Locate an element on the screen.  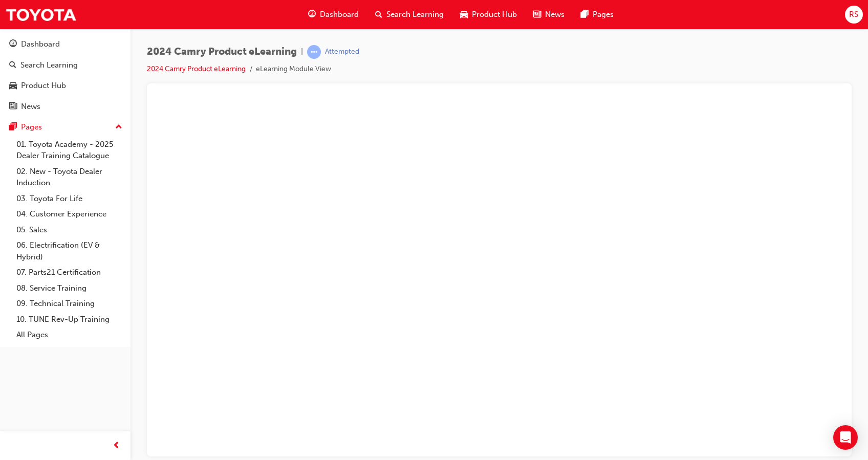
span: News is located at coordinates (555, 14).